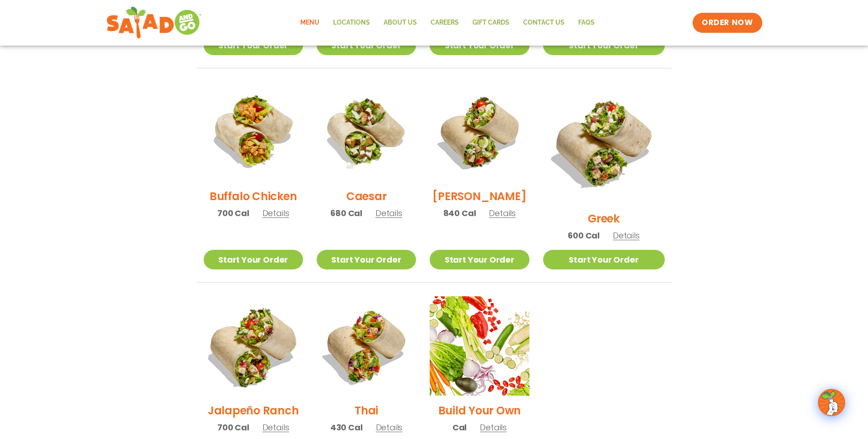  I want to click on a: About Us, so click(400, 23).